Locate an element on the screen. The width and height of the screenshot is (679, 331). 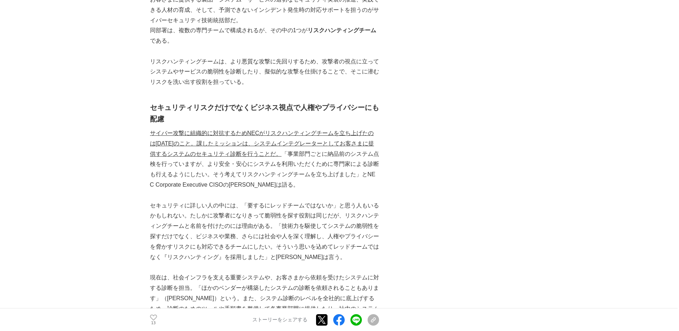
p: 「事業部門ごとに納品前のシステム点検を行っていますが、より安全・安心にシステムを利用いただくために専門家による診断も行えるようにしたい。そう考えてリスクハンティングチームを立ち上げました」とNE... is located at coordinates (265, 159).